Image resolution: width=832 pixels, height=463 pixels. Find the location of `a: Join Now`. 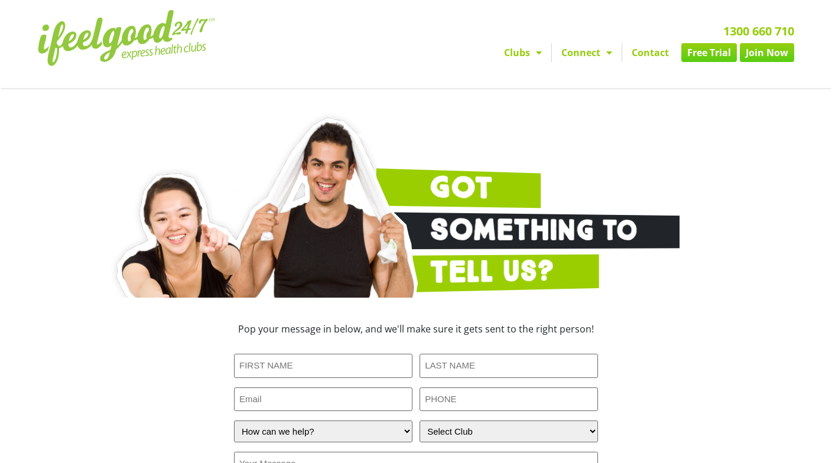

a: Join Now is located at coordinates (767, 53).